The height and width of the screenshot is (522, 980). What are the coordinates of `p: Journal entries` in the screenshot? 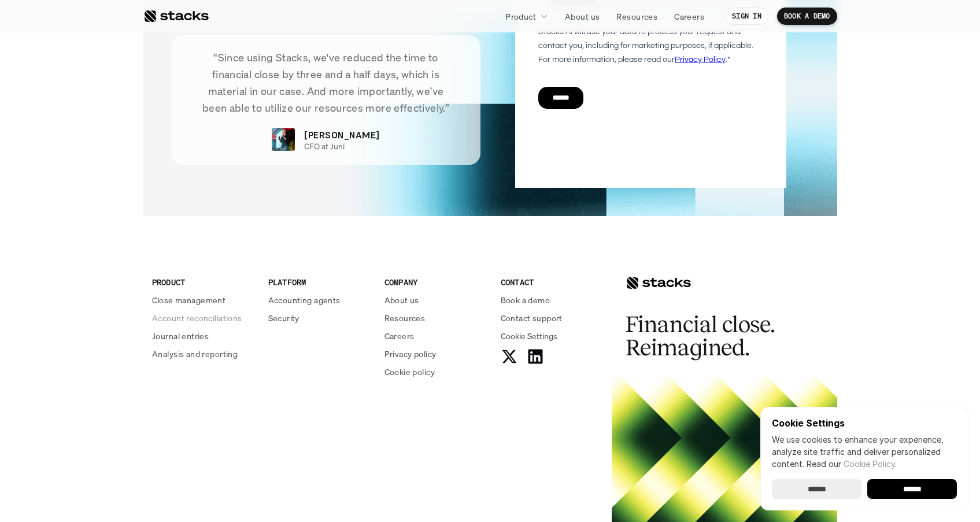 It's located at (180, 335).